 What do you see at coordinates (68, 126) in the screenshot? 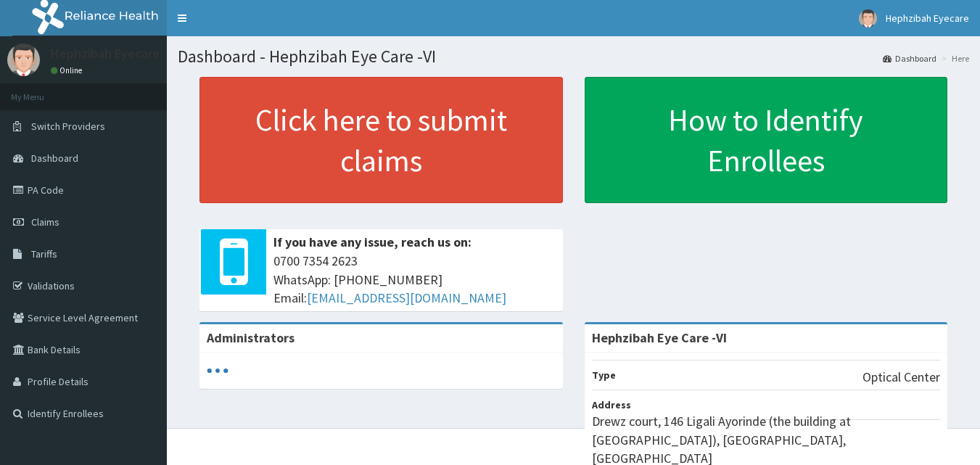
I see `span: Switch Providers` at bounding box center [68, 126].